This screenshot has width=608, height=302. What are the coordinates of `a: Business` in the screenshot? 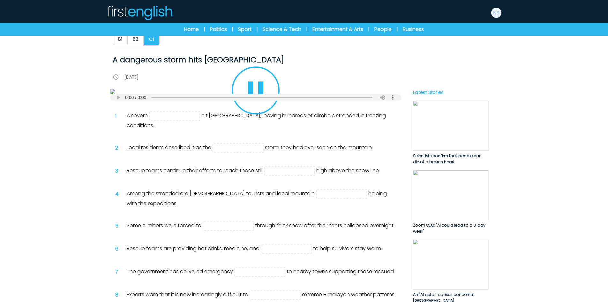 It's located at (413, 29).